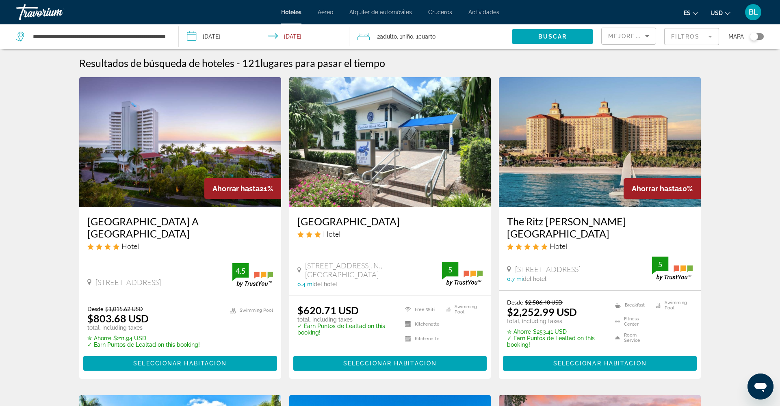 This screenshot has height=406, width=780. I want to click on span: Buscar, so click(552, 37).